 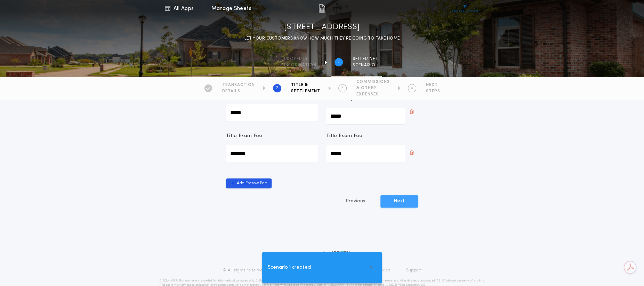 I want to click on p: LET YOUR CUSTOMERS KNOW HOW MUCH THEY’RE GOING TO TAKE HOME, so click(x=322, y=38).